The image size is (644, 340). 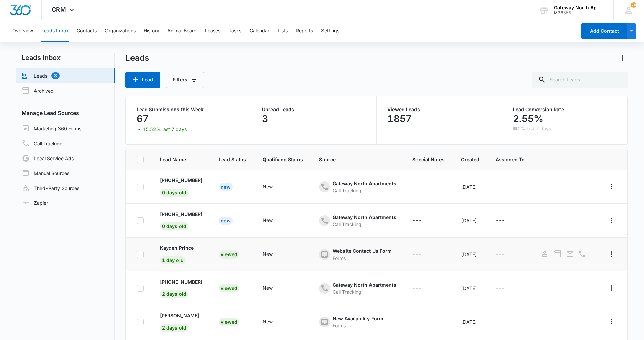 What do you see at coordinates (362, 251) in the screenshot?
I see `div: Website Contact Us Form` at bounding box center [362, 251].